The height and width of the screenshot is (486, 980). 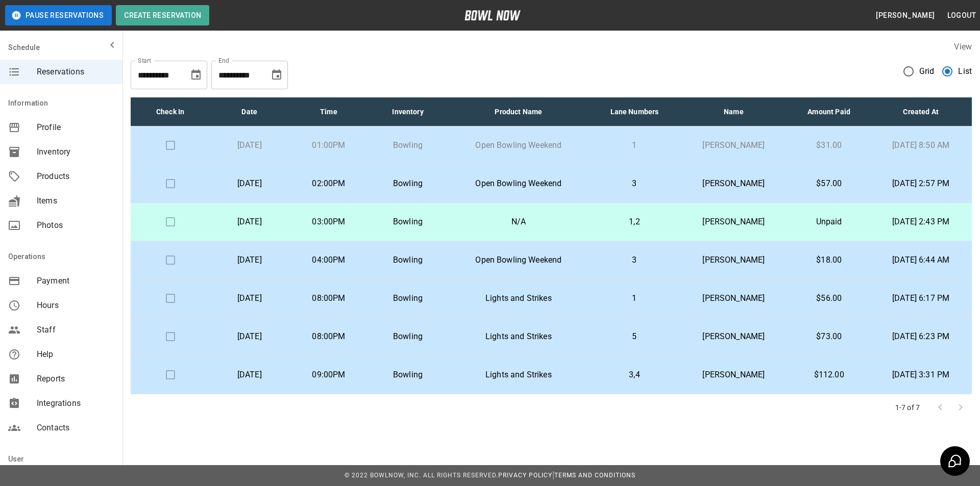 What do you see at coordinates (635, 375) in the screenshot?
I see `p: 3,4` at bounding box center [635, 375].